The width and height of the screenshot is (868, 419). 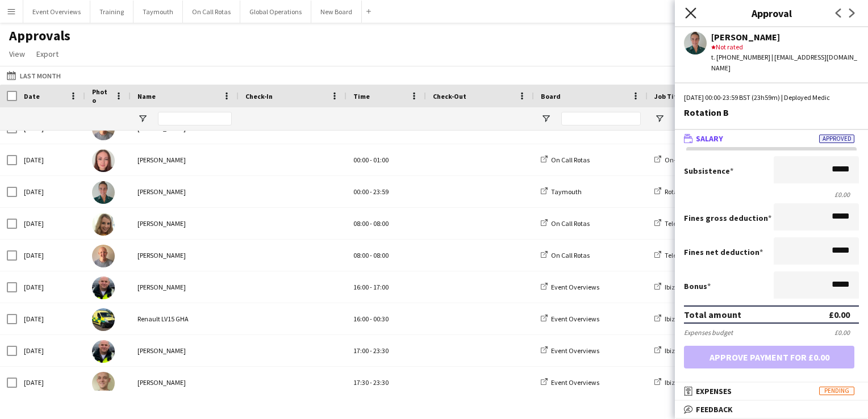 What do you see at coordinates (17, 54) in the screenshot?
I see `span: View` at bounding box center [17, 54].